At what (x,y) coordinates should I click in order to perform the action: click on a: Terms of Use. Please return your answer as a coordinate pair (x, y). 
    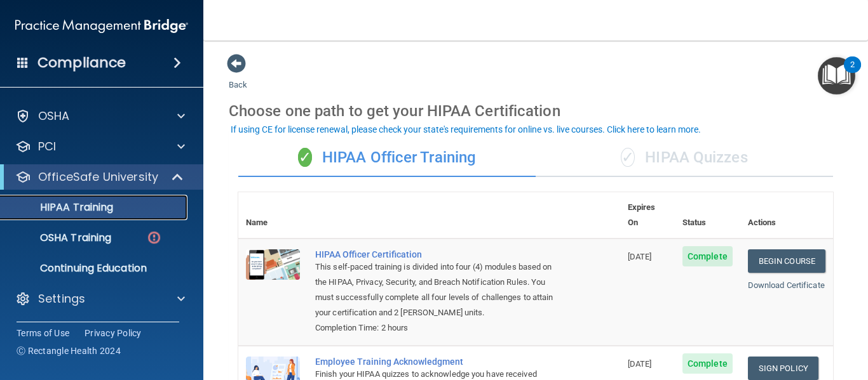
    Looking at the image, I should click on (42, 333).